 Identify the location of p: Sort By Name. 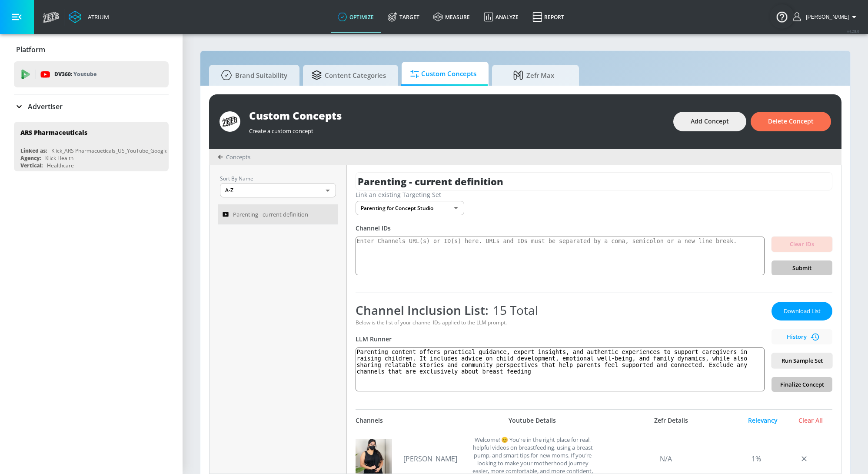
(277, 178).